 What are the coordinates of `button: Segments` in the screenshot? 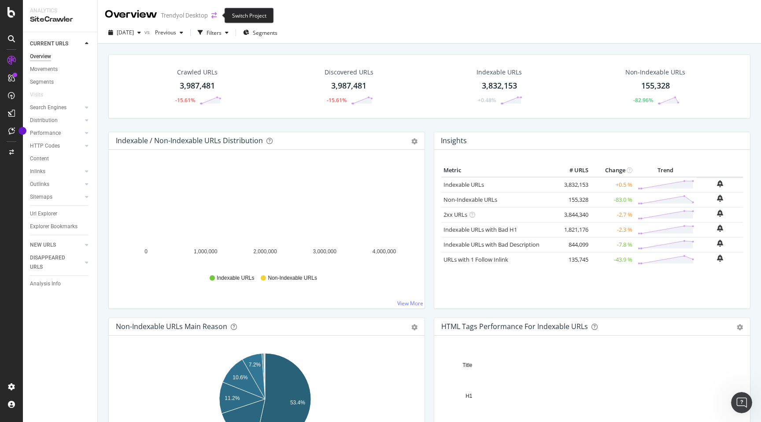 It's located at (260, 33).